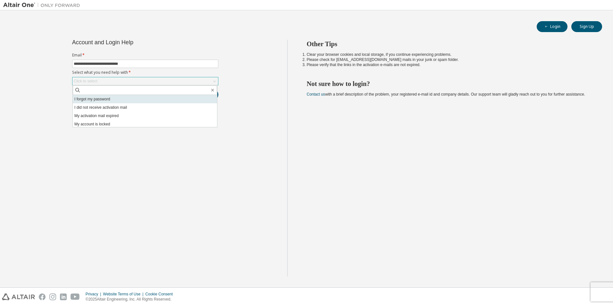 This screenshot has height=306, width=613. What do you see at coordinates (316, 94) in the screenshot?
I see `a: Contact us` at bounding box center [316, 94].